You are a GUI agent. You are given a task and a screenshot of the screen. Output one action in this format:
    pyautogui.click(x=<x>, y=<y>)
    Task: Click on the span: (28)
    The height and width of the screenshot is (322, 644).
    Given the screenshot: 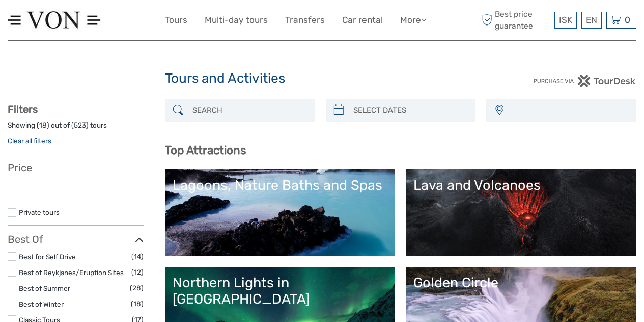 What is the action you would take?
    pyautogui.click(x=136, y=288)
    